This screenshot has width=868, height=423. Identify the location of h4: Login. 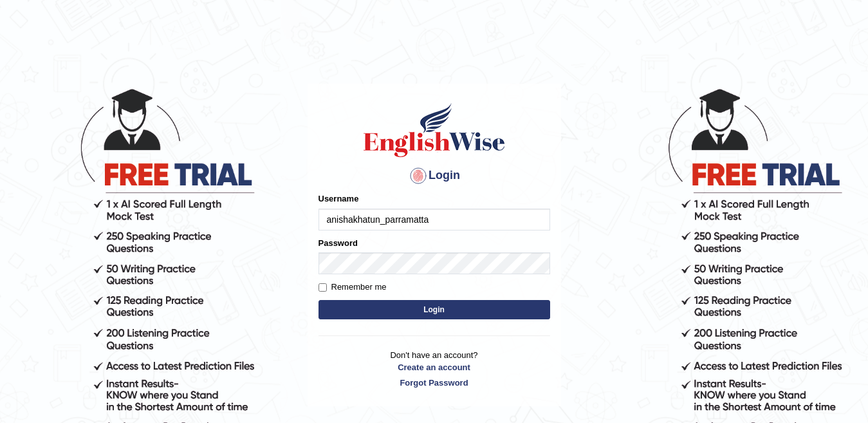
(434, 175).